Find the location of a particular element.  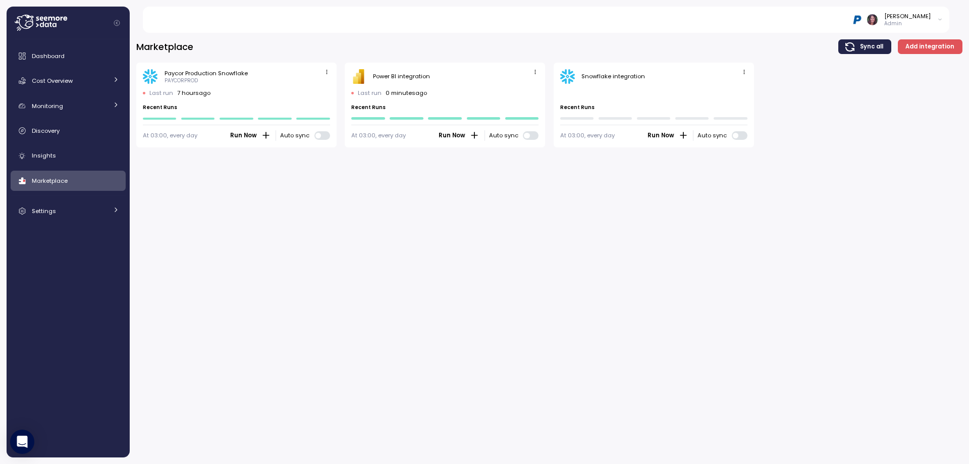

h3: Marketplace is located at coordinates (165, 46).